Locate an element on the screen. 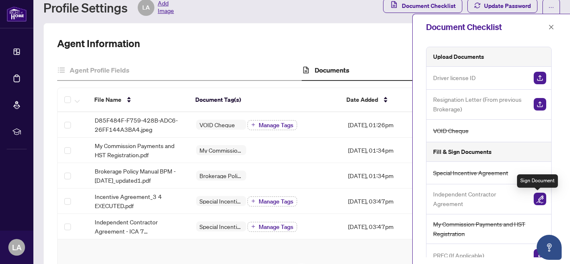  div: Document Checklist is located at coordinates (485, 27).